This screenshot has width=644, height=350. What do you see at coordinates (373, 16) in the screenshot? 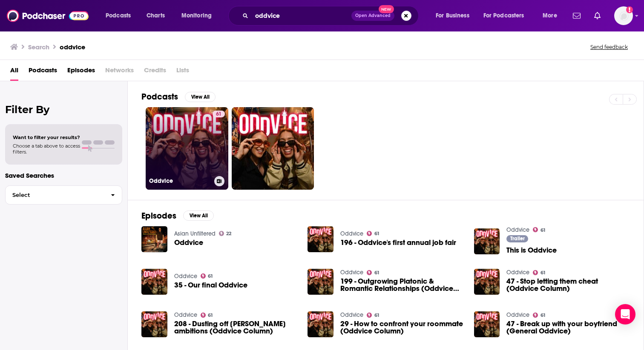
I see `span: Open Advanced` at bounding box center [373, 16].